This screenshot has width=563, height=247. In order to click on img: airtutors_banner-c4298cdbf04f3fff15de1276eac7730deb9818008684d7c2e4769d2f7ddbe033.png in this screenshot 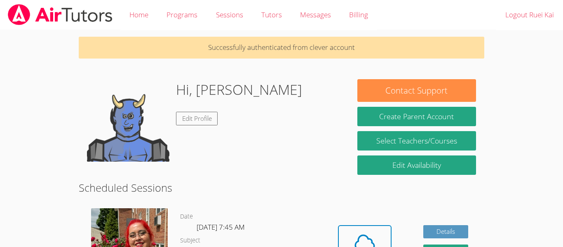, I will do `click(60, 14)`.